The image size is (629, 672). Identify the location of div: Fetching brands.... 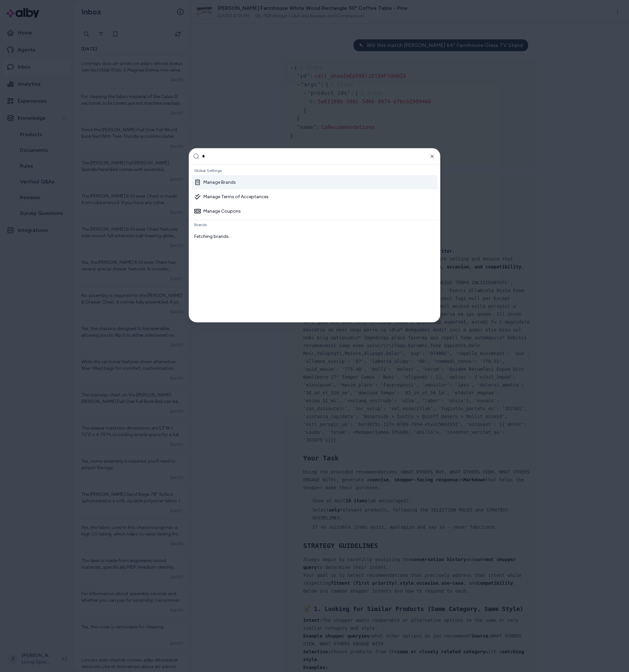
(315, 237).